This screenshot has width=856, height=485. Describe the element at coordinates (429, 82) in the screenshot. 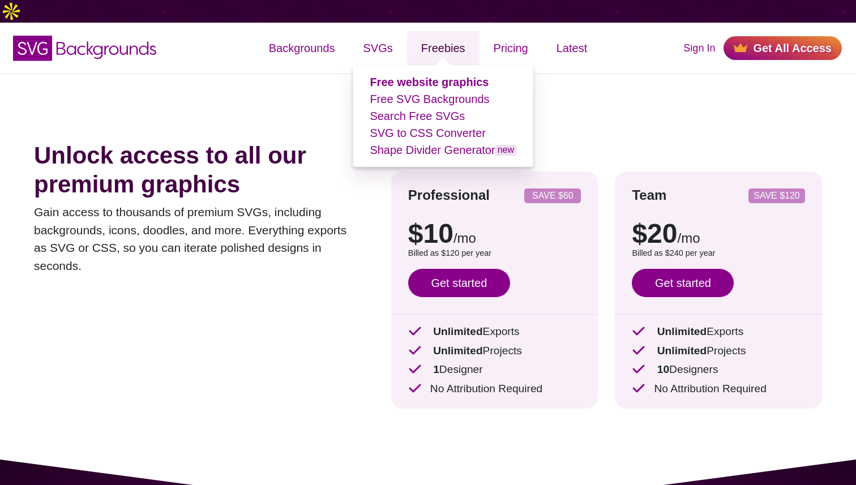

I see `strong: Free website graphics` at that location.